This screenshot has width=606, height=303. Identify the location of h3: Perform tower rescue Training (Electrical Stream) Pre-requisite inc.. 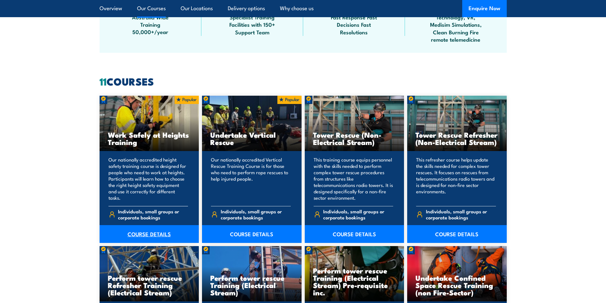
(354, 281).